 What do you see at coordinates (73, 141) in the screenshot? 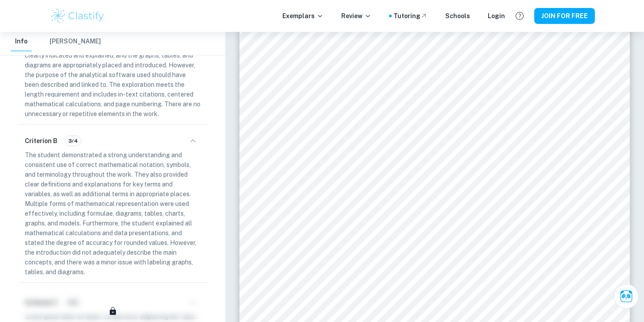
I see `span: 3/4` at bounding box center [73, 141].